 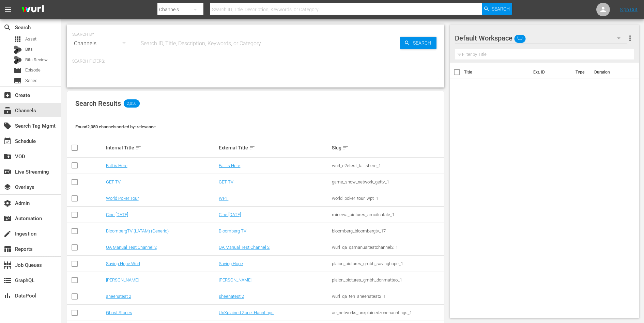 What do you see at coordinates (387, 198) in the screenshot?
I see `div: world_poker_tour_wpt_1` at bounding box center [387, 198].